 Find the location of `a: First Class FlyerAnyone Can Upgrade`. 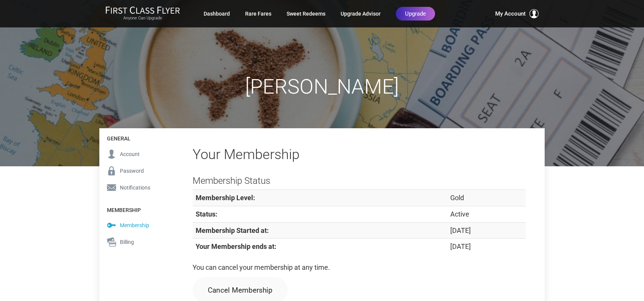

a: First Class FlyerAnyone Can Upgrade is located at coordinates (143, 14).